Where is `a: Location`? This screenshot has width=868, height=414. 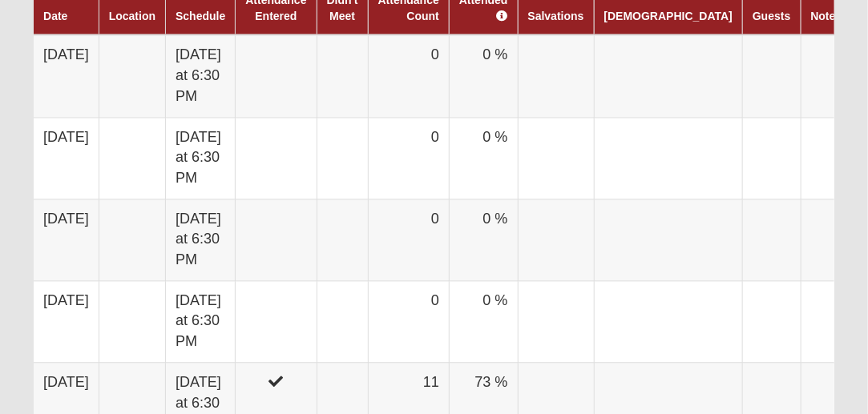
a: Location is located at coordinates (132, 16).